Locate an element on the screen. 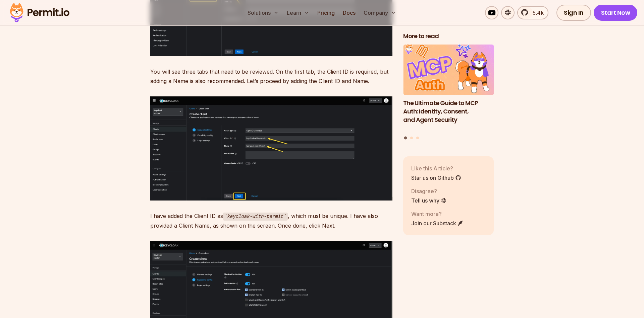 This screenshot has width=644, height=318. a: Start Now is located at coordinates (615, 13).